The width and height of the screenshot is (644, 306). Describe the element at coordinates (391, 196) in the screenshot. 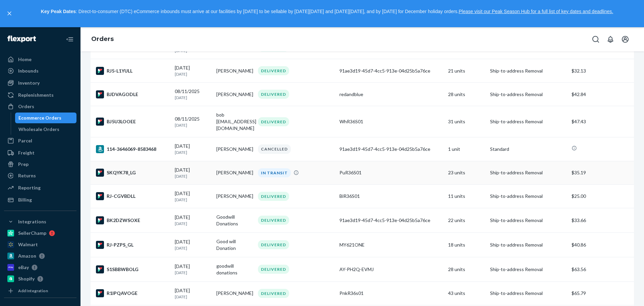

I see `div: BlR36S01` at that location.